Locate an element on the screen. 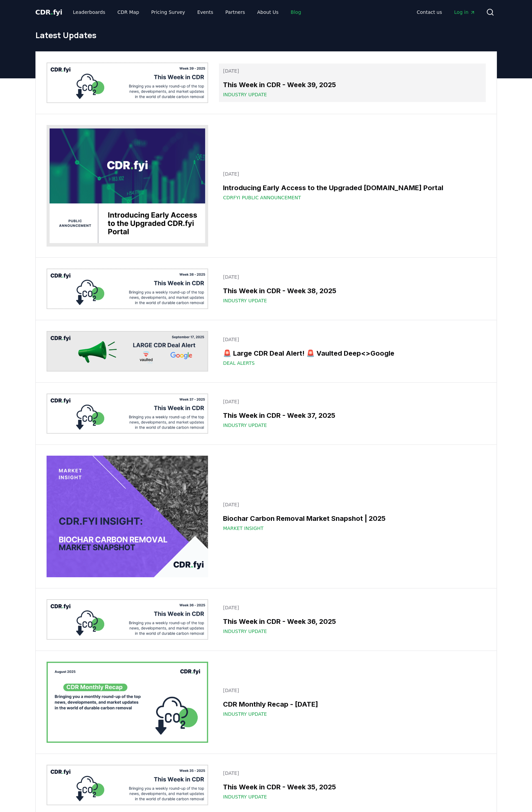 The image size is (532, 812). img: This Week in CDR - Week 35, 2025 blog post image is located at coordinates (128, 785).